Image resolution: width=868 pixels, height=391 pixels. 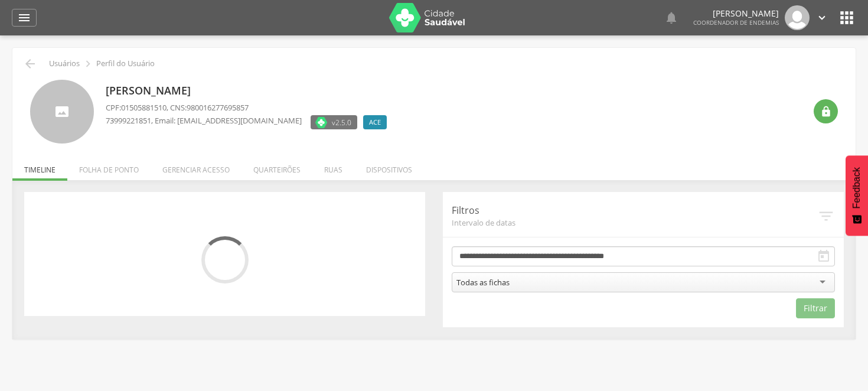 What do you see at coordinates (196, 166) in the screenshot?
I see `li: Gerenciar acesso` at bounding box center [196, 166].